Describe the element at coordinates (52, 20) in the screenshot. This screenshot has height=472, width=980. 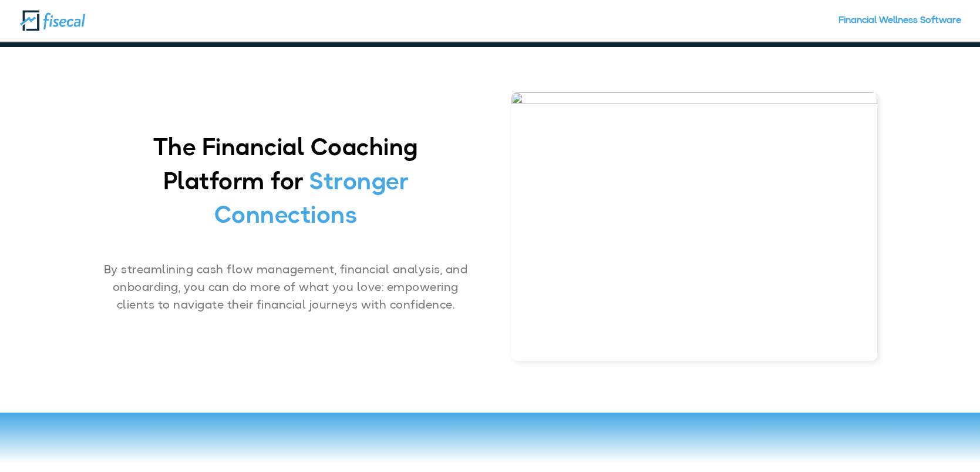
I see `img: Fisecal` at that location.